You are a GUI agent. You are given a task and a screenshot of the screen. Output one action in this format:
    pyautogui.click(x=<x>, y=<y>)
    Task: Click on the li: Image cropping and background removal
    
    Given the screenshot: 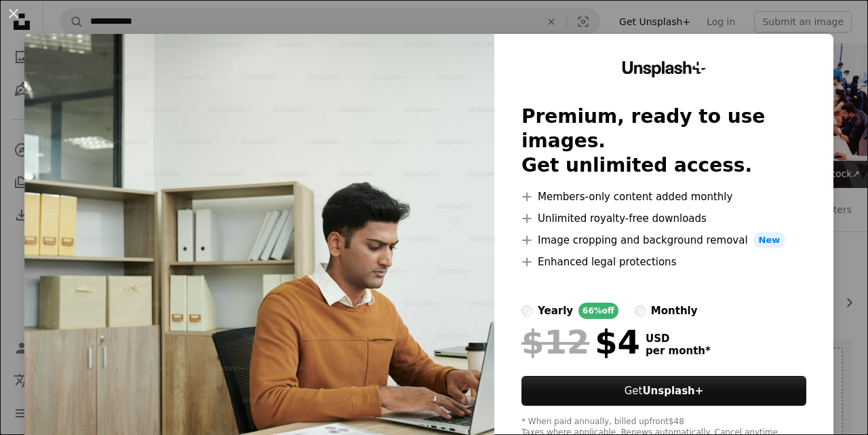 What is the action you would take?
    pyautogui.click(x=664, y=240)
    